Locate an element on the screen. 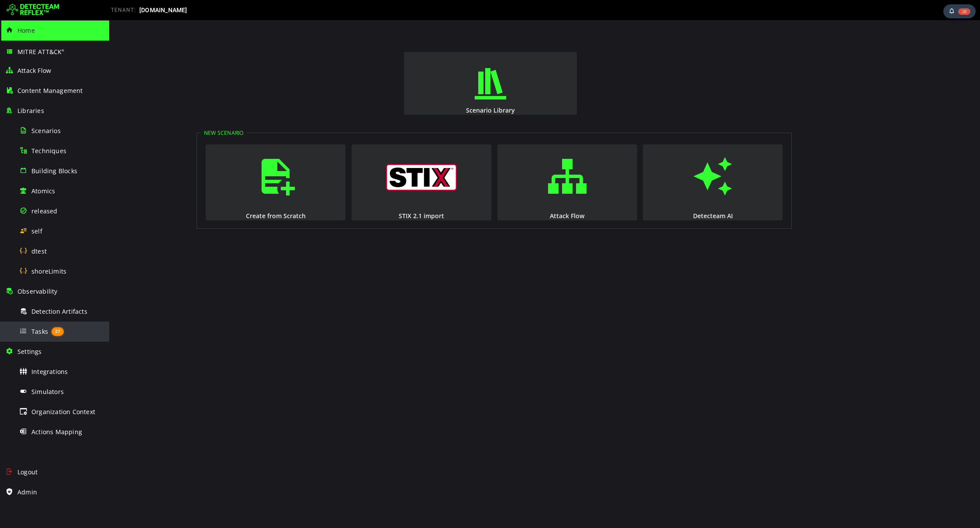 This screenshot has height=528, width=980. button: Detecteam AI is located at coordinates (604, 163).